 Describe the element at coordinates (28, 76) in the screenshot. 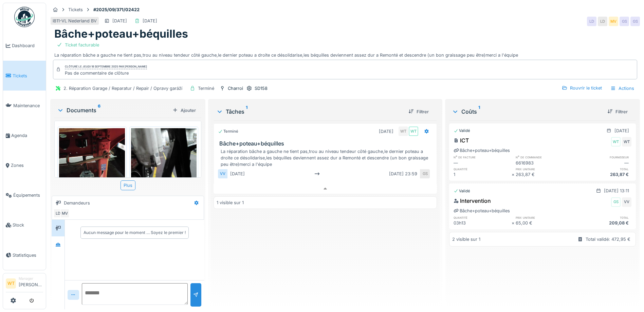

I see `span: Tickets` at that location.